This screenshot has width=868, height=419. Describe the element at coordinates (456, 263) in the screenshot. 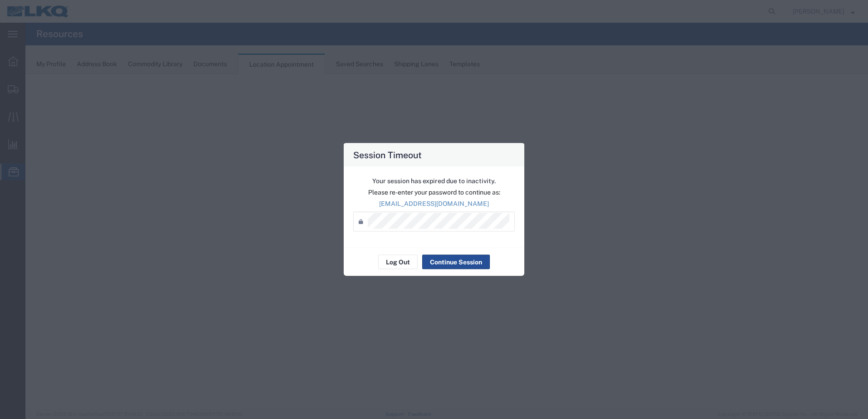

I see `button: Continue Session` at that location.